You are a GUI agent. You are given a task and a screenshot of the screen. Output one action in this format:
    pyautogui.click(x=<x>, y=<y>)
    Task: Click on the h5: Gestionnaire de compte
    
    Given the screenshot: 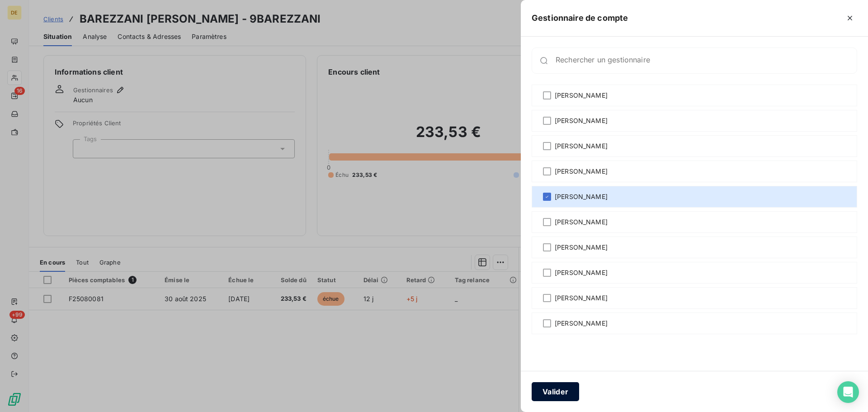 What is the action you would take?
    pyautogui.click(x=579, y=18)
    